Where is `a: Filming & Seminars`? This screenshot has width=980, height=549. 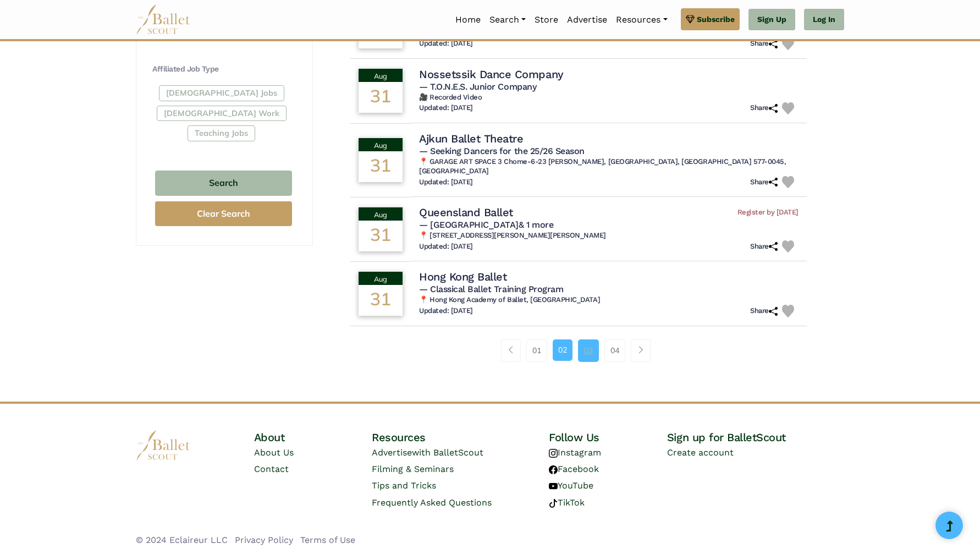 a: Filming & Seminars is located at coordinates (412, 469).